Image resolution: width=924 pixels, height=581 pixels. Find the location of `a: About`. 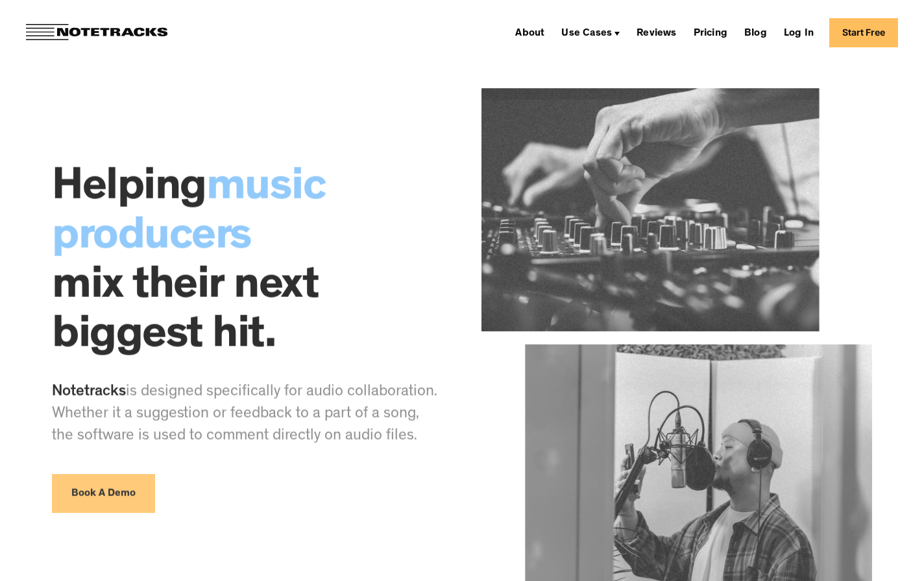

a: About is located at coordinates (530, 32).